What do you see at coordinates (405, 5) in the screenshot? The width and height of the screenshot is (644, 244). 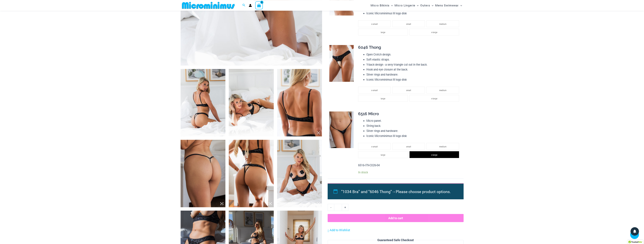 I see `span: Micro Lingerie` at bounding box center [405, 5].